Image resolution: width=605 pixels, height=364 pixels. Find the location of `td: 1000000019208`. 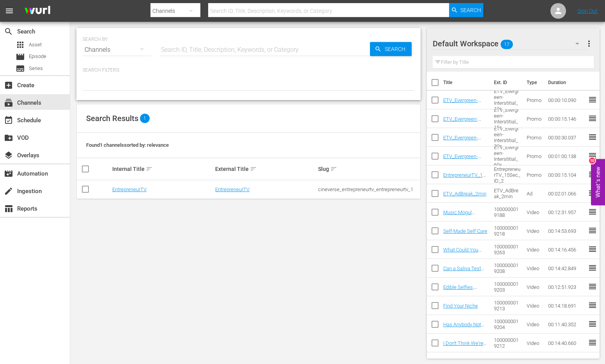

td: 1000000019208 is located at coordinates (507, 268).